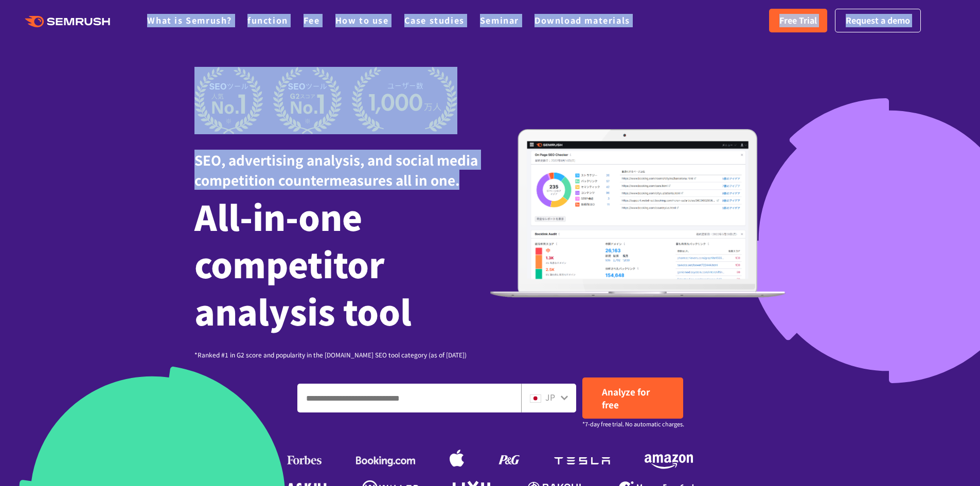 The height and width of the screenshot is (486, 980). Describe the element at coordinates (878, 21) in the screenshot. I see `a: Request a demo` at that location.